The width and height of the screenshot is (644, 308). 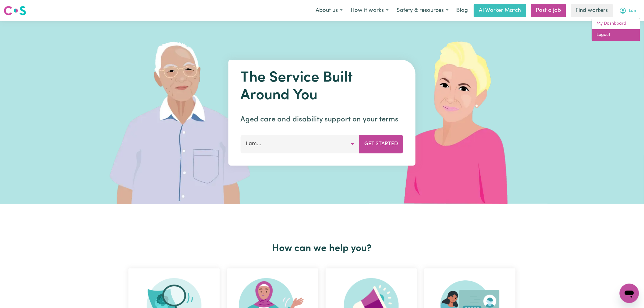 I want to click on a: Logout, so click(x=616, y=35).